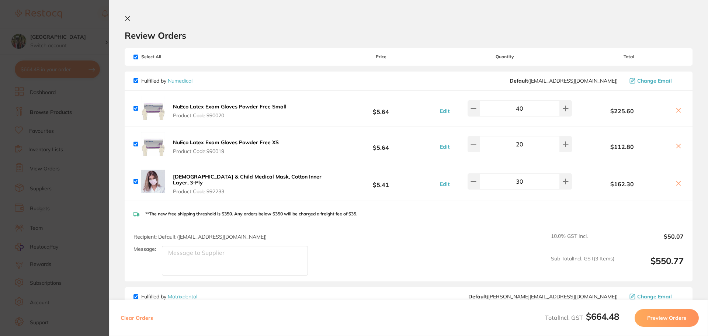 The height and width of the screenshot is (336, 708). Describe the element at coordinates (504, 57) in the screenshot. I see `span: Quantity` at that location.